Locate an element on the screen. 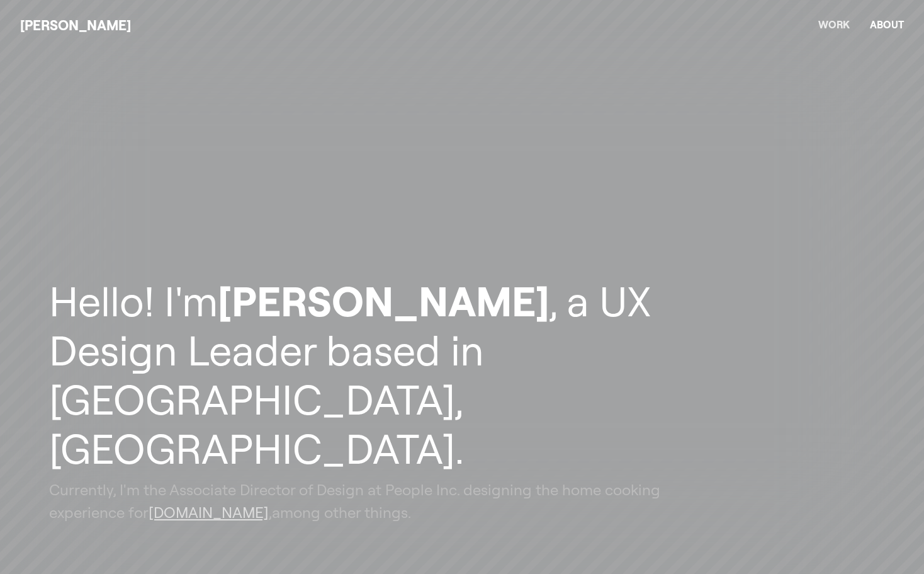 This screenshot has height=574, width=924. a: About is located at coordinates (887, 25).